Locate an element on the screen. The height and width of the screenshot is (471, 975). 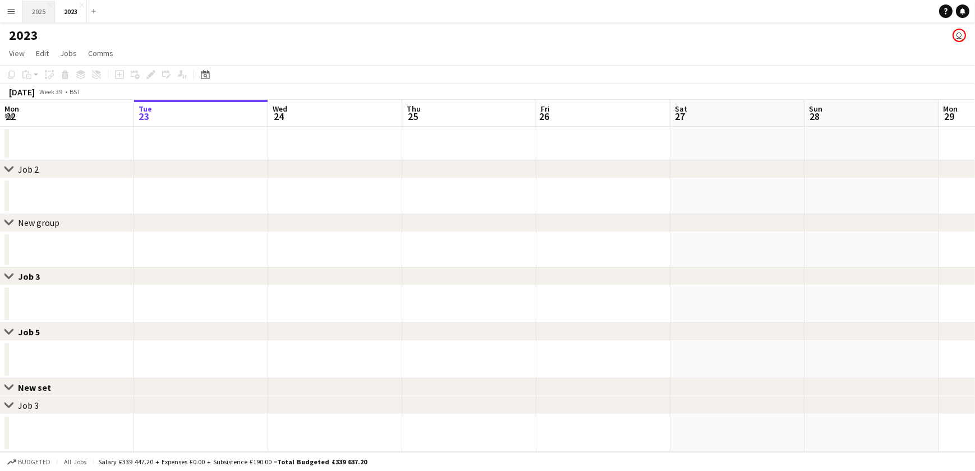
div: BST is located at coordinates (75, 91).